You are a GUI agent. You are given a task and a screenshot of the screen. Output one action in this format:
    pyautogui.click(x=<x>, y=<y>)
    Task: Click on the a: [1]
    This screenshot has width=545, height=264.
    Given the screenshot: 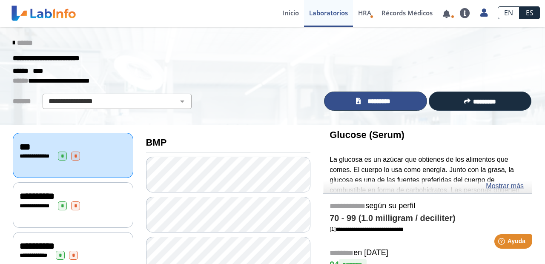 What is the action you would take?
    pyautogui.click(x=367, y=229)
    